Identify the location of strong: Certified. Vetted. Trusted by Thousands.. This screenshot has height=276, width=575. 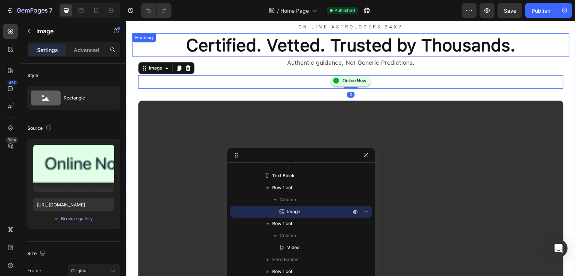
(225, 24).